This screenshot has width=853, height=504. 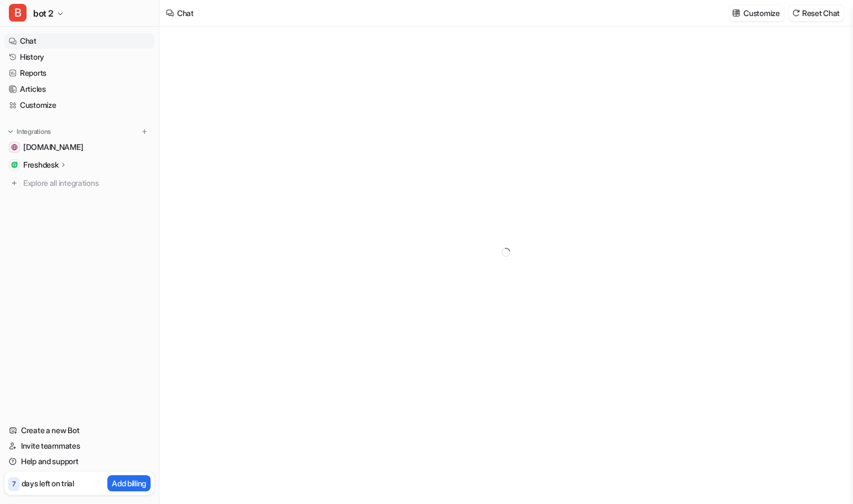 What do you see at coordinates (736, 12) in the screenshot?
I see `img: customize` at bounding box center [736, 12].